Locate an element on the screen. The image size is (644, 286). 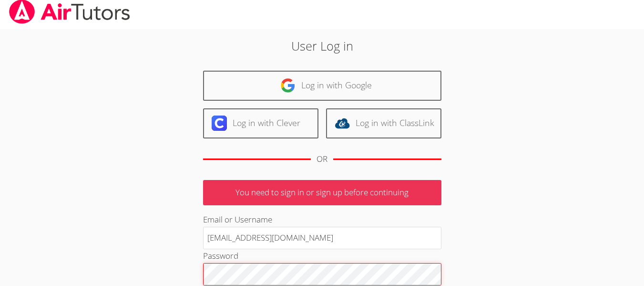
div: OR is located at coordinates (322, 159).